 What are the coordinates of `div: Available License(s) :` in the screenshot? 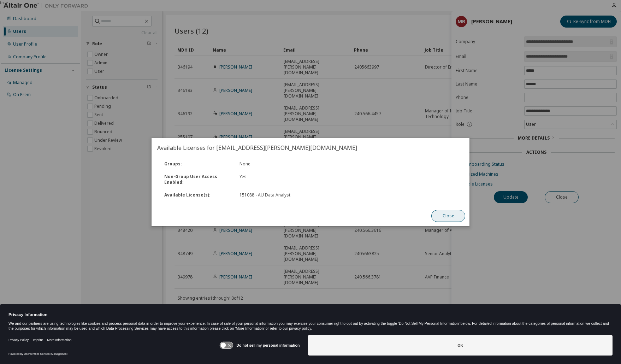 It's located at (197, 195).